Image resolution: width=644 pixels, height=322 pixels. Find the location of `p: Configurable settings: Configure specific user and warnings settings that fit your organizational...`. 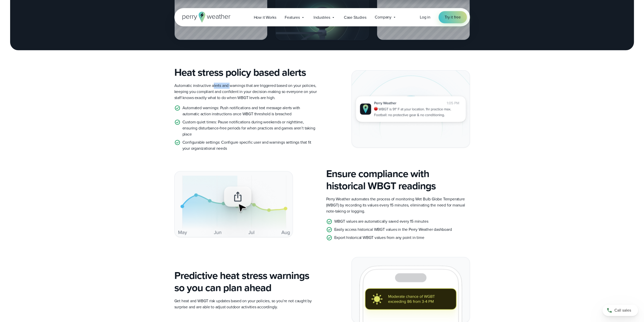

p: Configurable settings: Configure specific user and warnings settings that fit your organizational... is located at coordinates (250, 145).